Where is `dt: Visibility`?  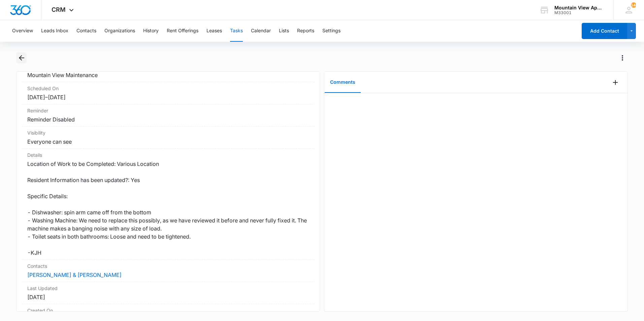 dt: Visibility is located at coordinates (168, 133).